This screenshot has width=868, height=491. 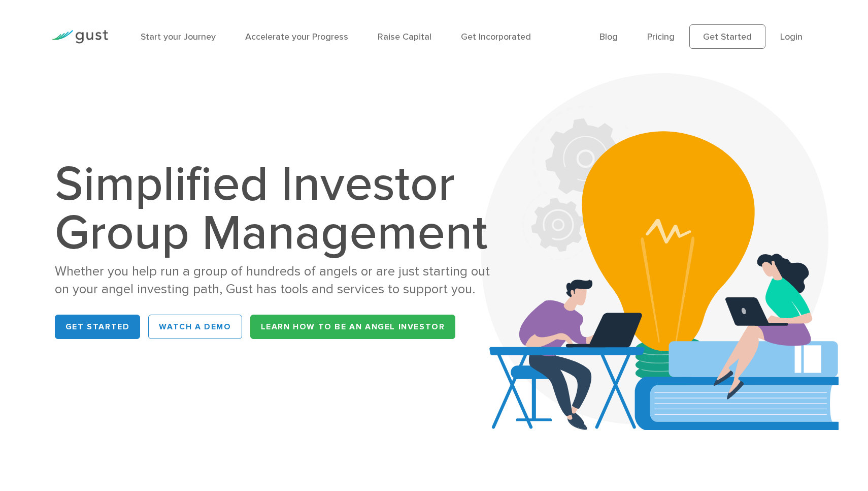 I want to click on img: Aca 2023 Hero Bg, so click(x=660, y=251).